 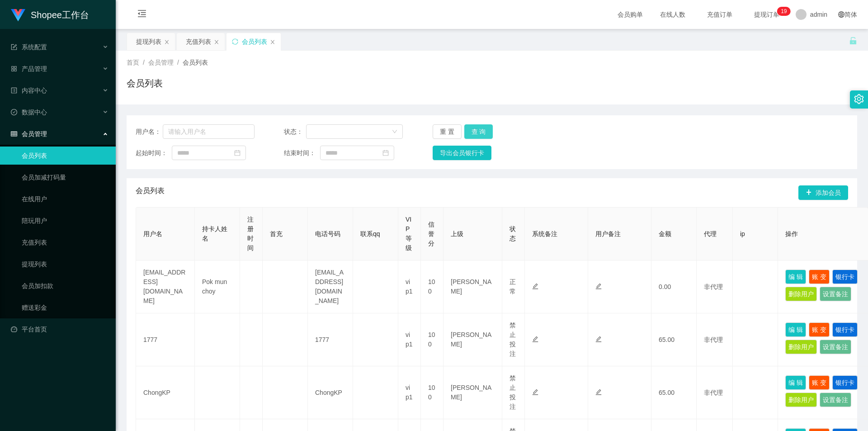 What do you see at coordinates (302, 153) in the screenshot?
I see `span: 结束时间：` at bounding box center [302, 153].